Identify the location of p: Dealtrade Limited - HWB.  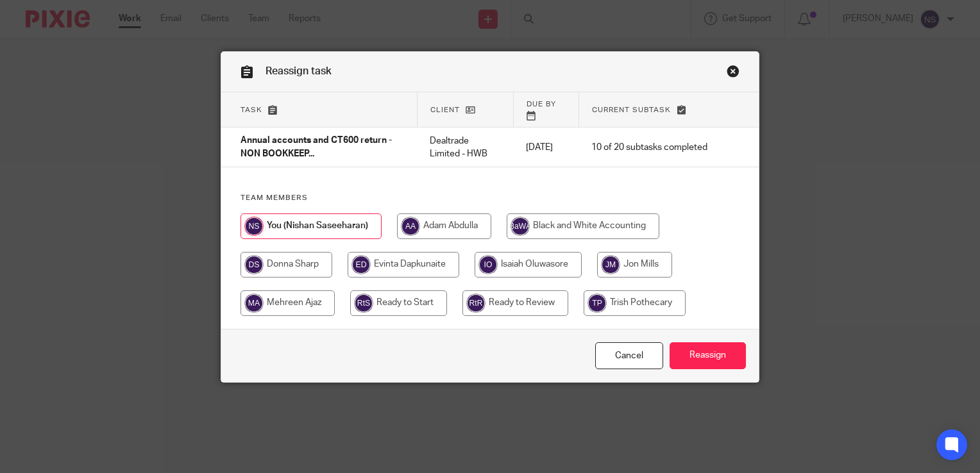
(465, 147).